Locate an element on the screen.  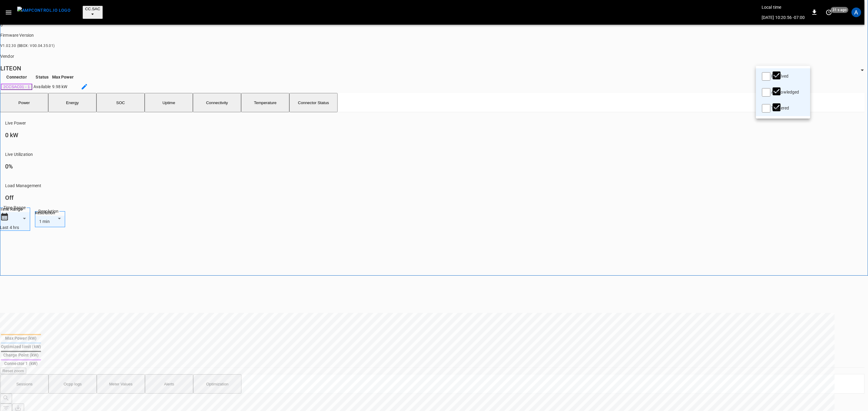
th: Connector is located at coordinates (16, 77).